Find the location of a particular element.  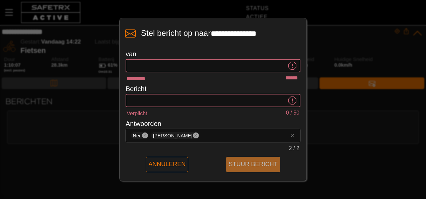

label: Antwoorden is located at coordinates (143, 123).